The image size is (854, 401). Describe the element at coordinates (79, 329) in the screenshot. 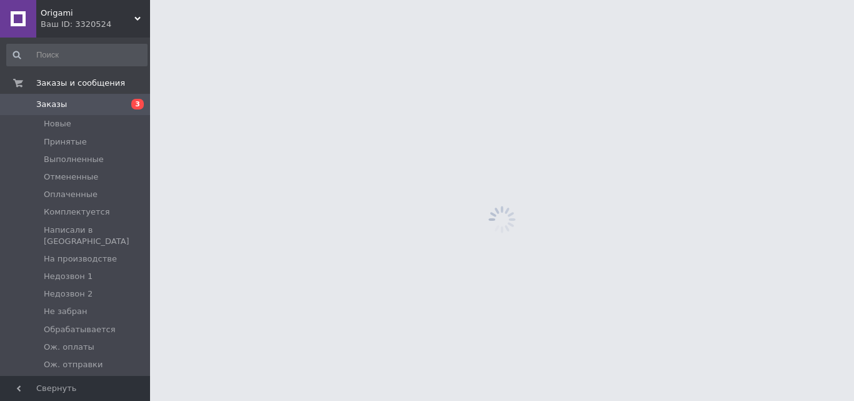

I see `span: Обрабатывается` at that location.